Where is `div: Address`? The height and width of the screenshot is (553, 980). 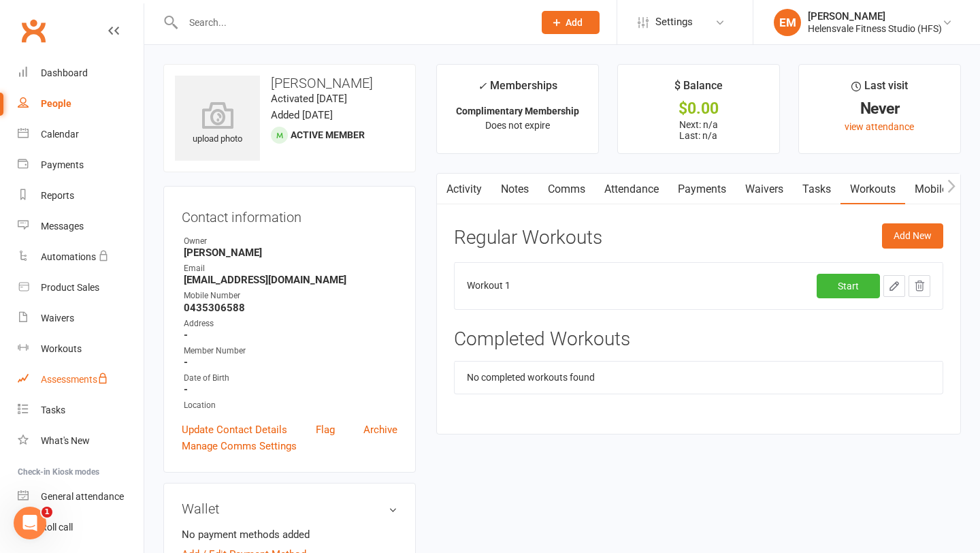 div: Address is located at coordinates (291, 323).